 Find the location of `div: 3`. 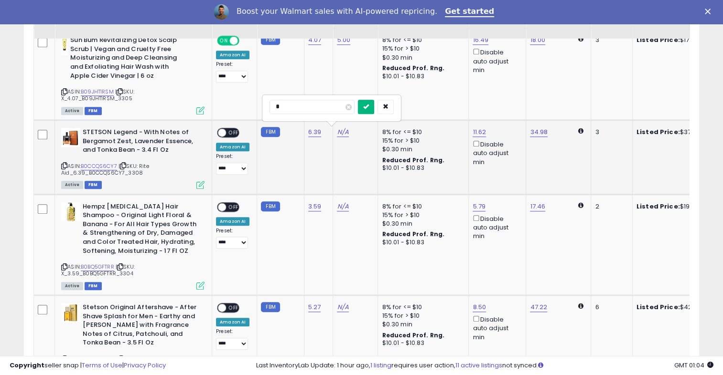

div: 3 is located at coordinates (609, 40).